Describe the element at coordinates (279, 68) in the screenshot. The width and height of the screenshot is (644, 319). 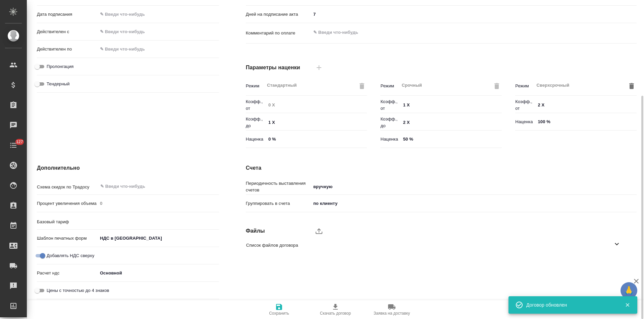
I see `h4: Параметры наценки` at that location.